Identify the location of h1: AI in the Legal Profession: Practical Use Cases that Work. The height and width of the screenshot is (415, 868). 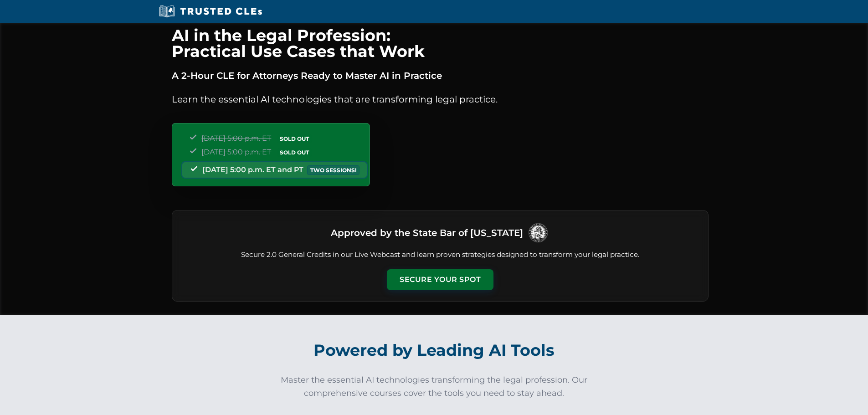
(440, 43).